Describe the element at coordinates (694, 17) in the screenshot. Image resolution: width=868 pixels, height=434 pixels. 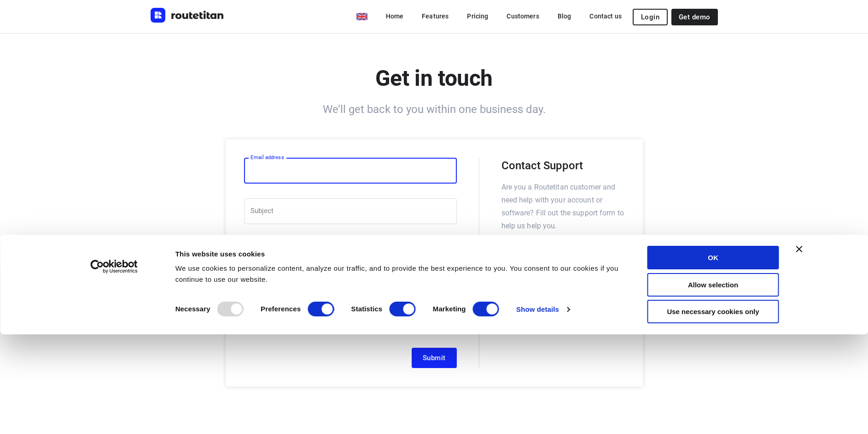
I see `a: Get demo` at that location.